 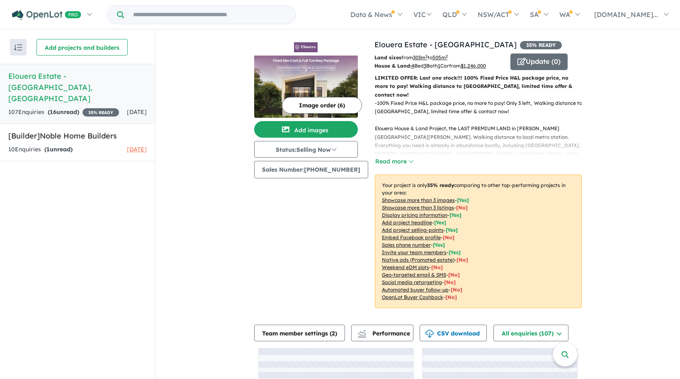 I want to click on u: Add project selling-points, so click(x=413, y=230).